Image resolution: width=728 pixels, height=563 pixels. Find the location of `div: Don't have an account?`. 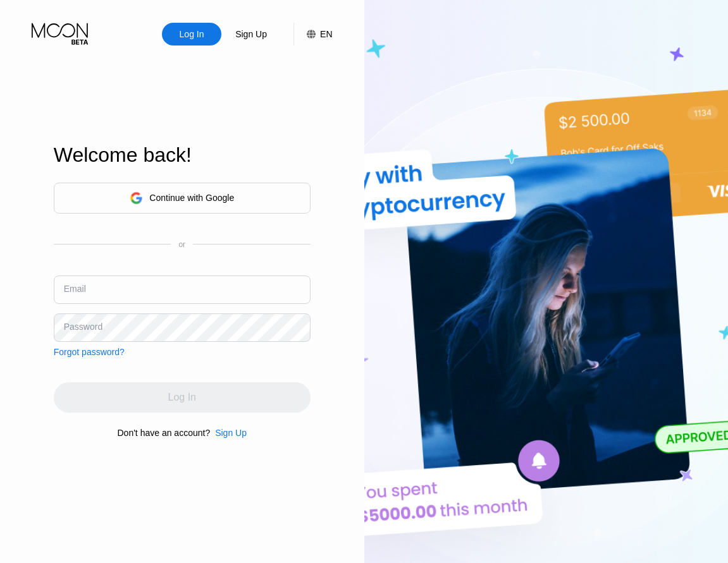

div: Don't have an account? is located at coordinates (164, 433).